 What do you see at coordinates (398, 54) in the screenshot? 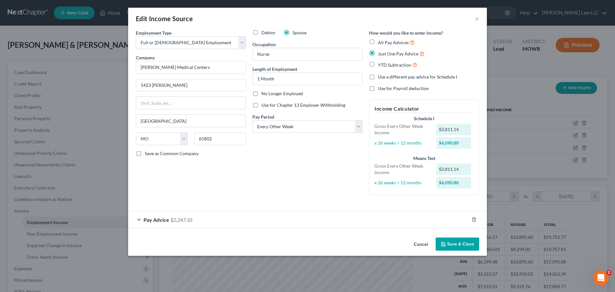
I see `span: Just One Pay Advice` at bounding box center [398, 54].